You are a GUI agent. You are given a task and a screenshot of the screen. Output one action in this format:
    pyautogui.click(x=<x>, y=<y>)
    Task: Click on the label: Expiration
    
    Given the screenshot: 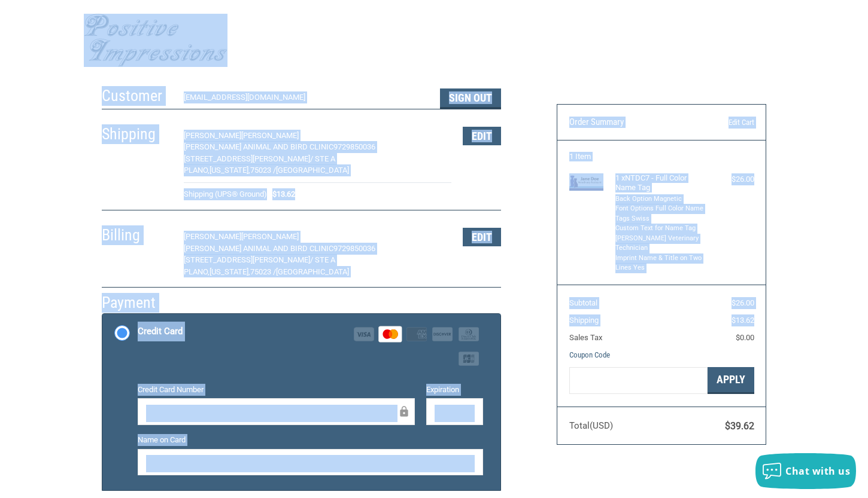 What is the action you would take?
    pyautogui.click(x=454, y=390)
    